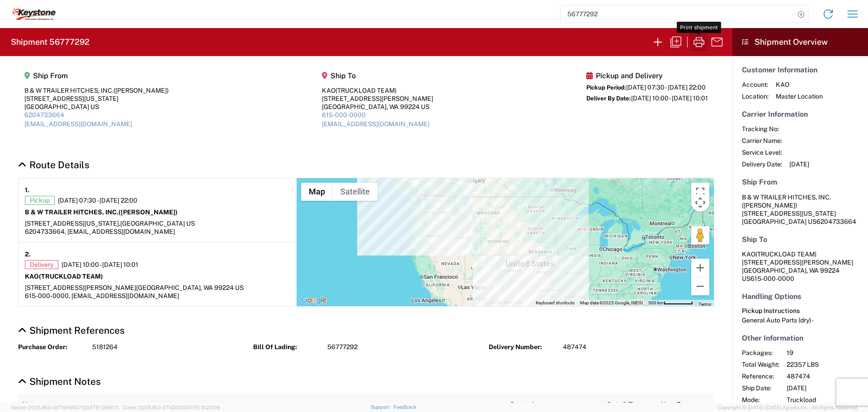 This screenshot has width=868, height=412. I want to click on button: Drag Pegman onto the map to open Street View, so click(700, 235).